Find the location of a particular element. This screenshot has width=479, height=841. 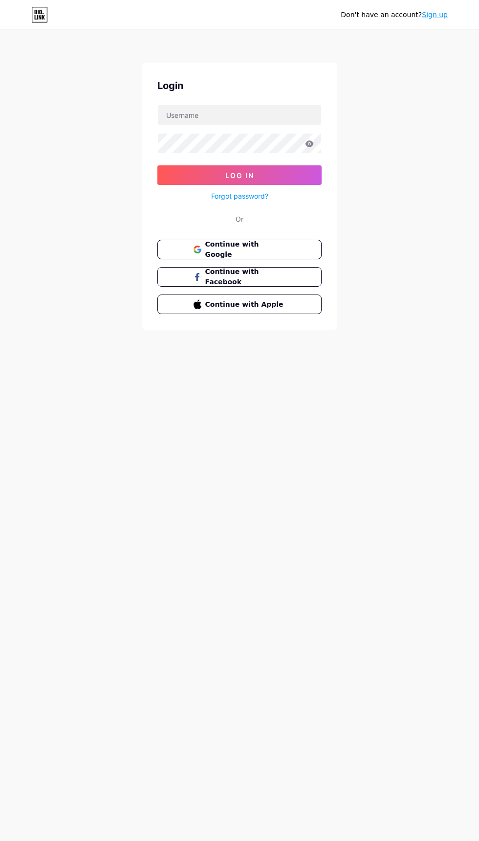

a: Continue with Facebook is located at coordinates (240, 277).